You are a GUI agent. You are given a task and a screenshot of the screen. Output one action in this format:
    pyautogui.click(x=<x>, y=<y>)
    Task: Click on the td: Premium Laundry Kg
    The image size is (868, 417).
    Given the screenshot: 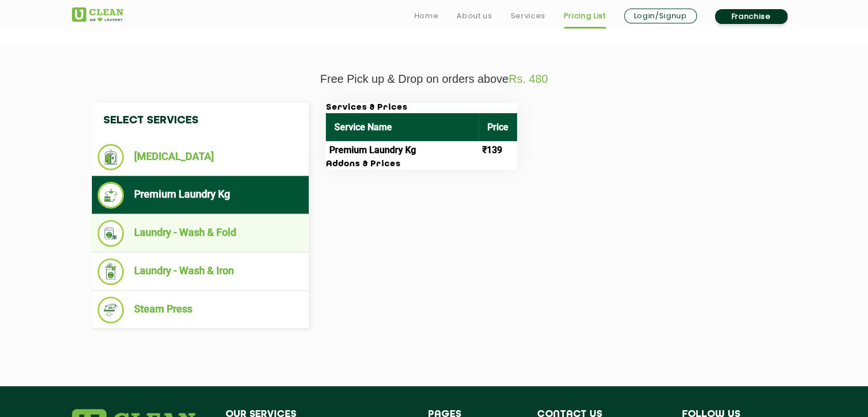 What is the action you would take?
    pyautogui.click(x=402, y=150)
    